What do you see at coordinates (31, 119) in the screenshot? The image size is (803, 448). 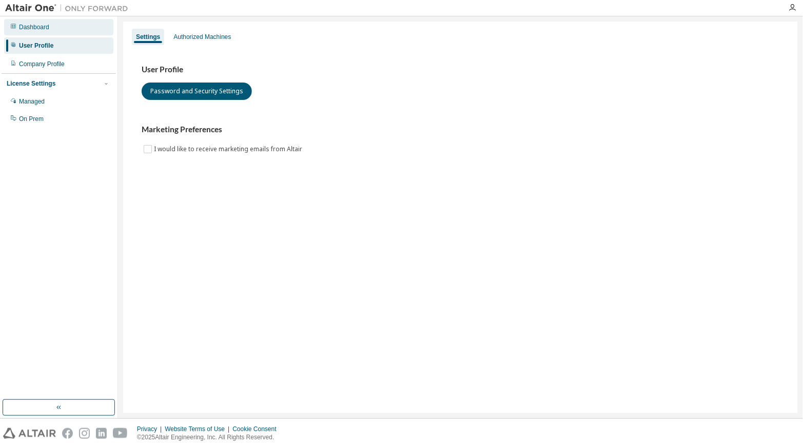 I see `div: On Prem` at bounding box center [31, 119].